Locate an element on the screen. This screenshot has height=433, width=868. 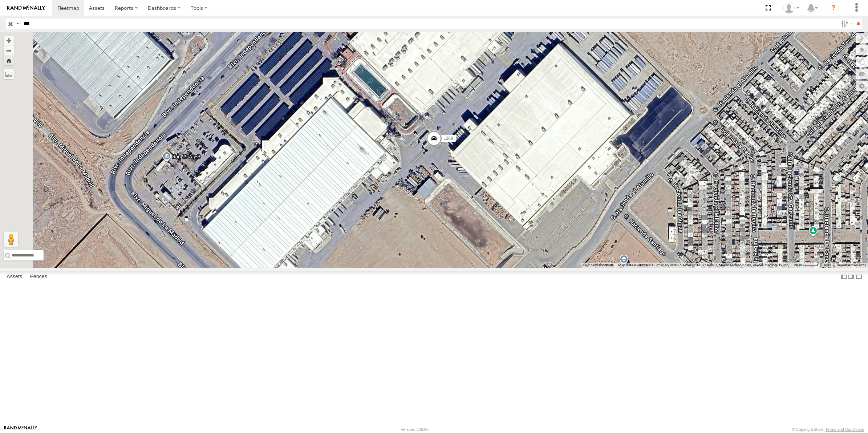
span: L368 is located at coordinates (448, 138).